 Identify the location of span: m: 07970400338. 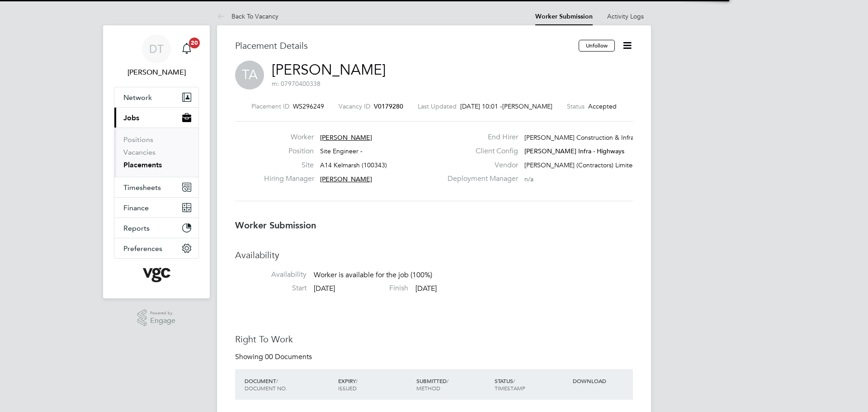
(296, 83).